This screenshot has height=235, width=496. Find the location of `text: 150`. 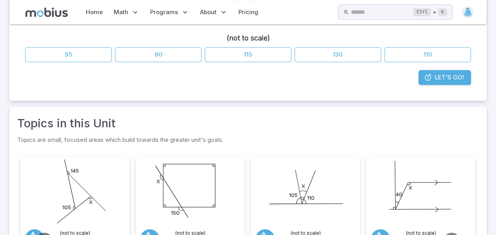

text: 150 is located at coordinates (175, 212).